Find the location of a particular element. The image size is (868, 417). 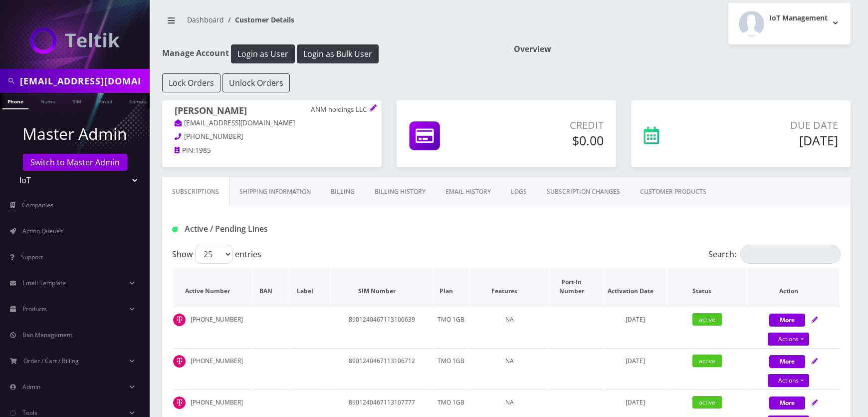

a: Name is located at coordinates (48, 100).